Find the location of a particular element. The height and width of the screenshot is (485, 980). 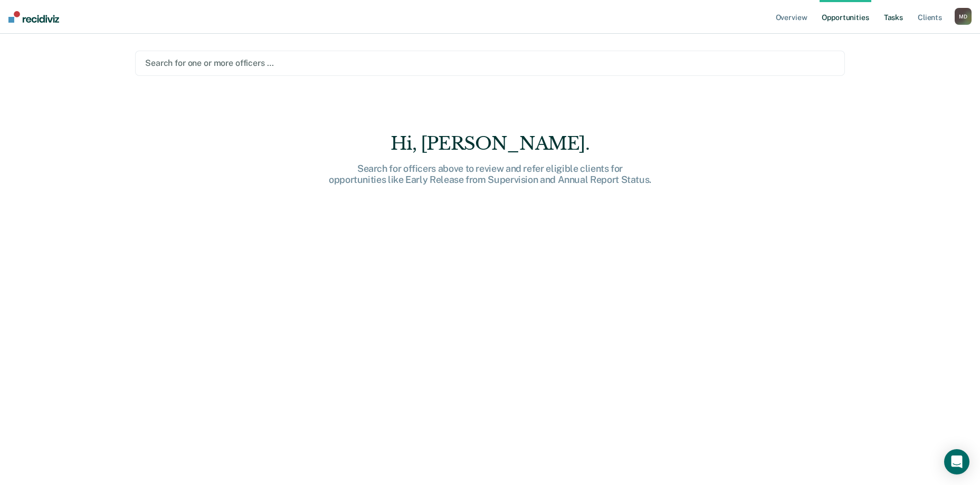

div: Open Intercom Messenger is located at coordinates (956, 462).